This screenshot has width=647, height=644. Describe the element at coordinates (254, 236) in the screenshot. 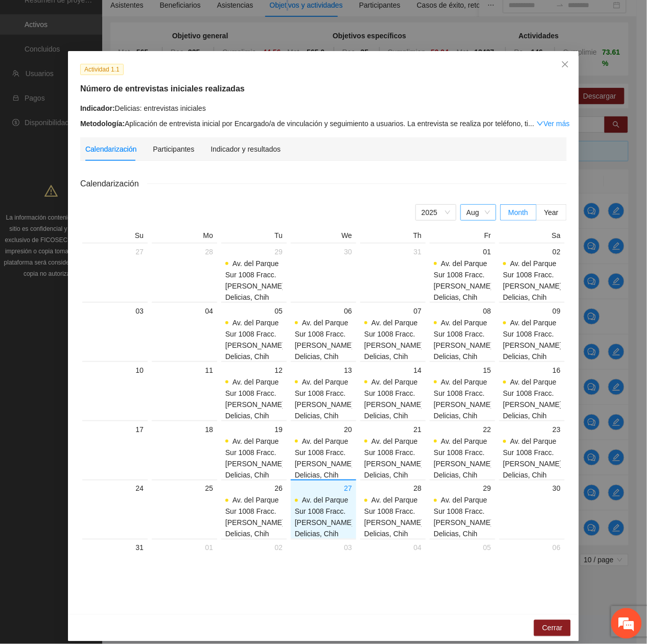

I see `th: Tu` at that location.